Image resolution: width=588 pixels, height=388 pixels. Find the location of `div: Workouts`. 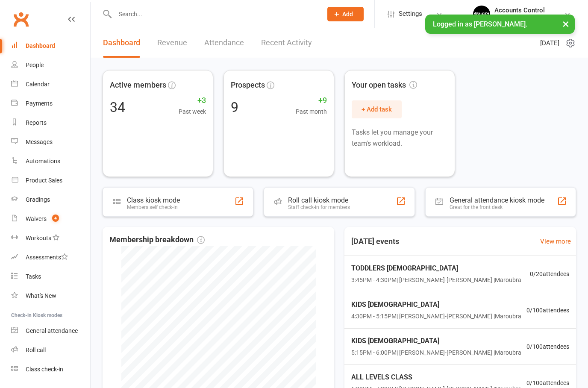

div: Workouts is located at coordinates (39, 239).